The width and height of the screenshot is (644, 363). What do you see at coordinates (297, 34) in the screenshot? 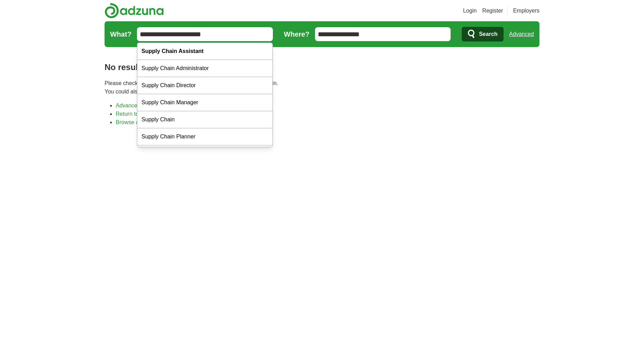
I see `label: Where?` at bounding box center [297, 34].